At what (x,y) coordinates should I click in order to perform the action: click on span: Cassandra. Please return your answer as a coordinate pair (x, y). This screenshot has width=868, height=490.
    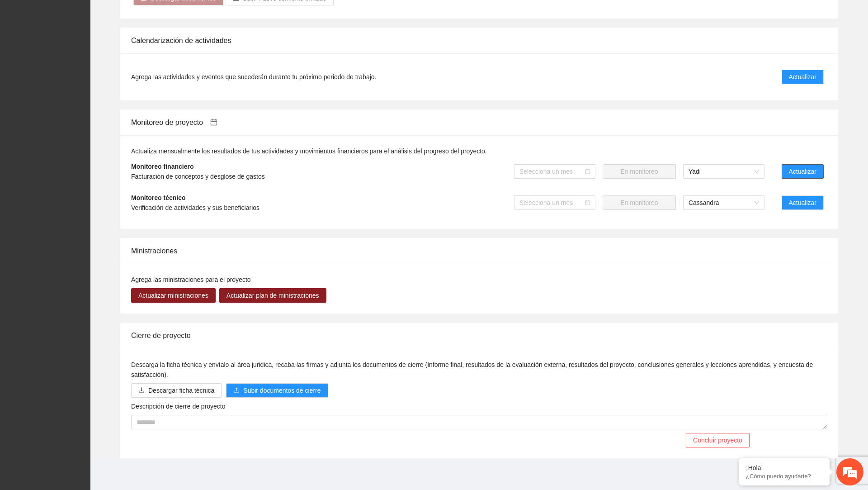
    Looking at the image, I should click on (724, 202).